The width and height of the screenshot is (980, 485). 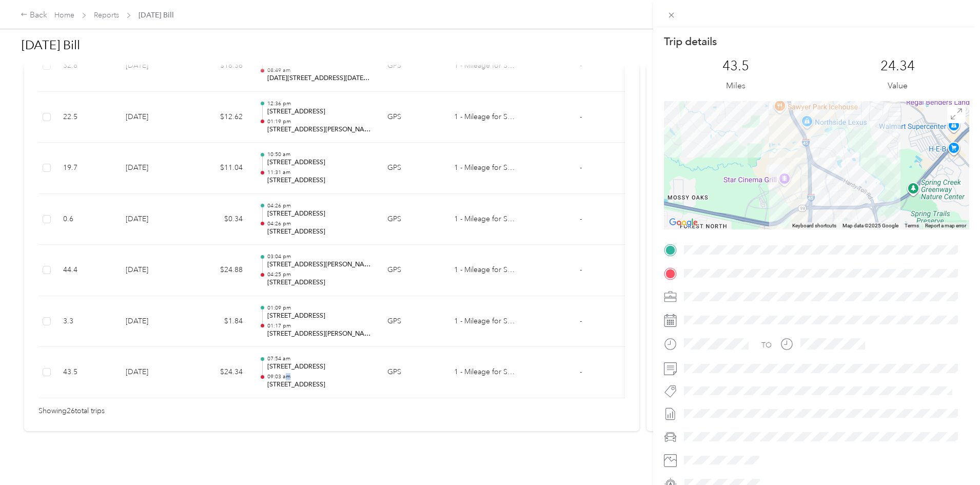 What do you see at coordinates (683, 223) in the screenshot?
I see `a: Open this area in Google Maps (opens a new window)` at bounding box center [683, 223].